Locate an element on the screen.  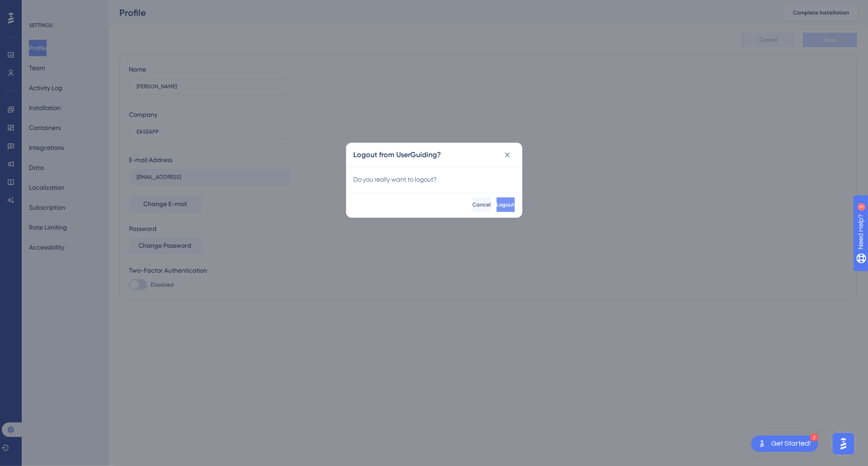
span: Logout is located at coordinates (506, 205).